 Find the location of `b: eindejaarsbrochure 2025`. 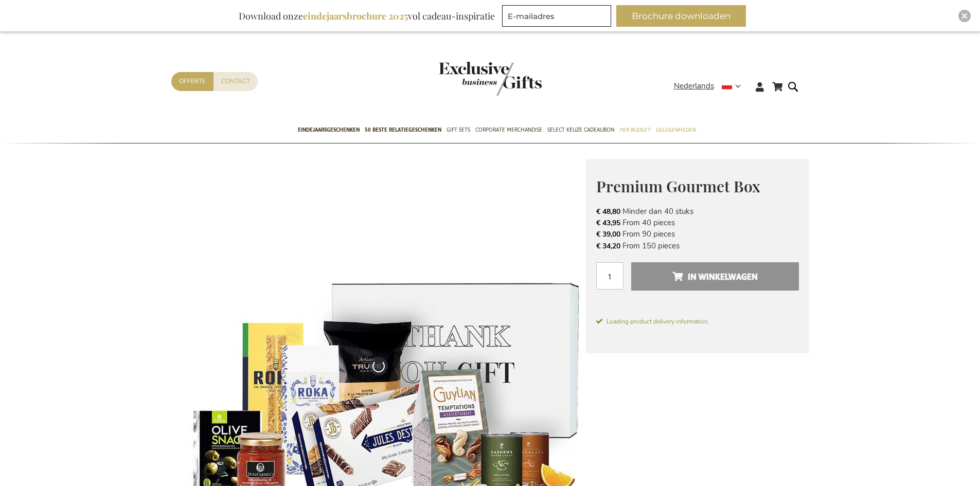

b: eindejaarsbrochure 2025 is located at coordinates (356, 16).